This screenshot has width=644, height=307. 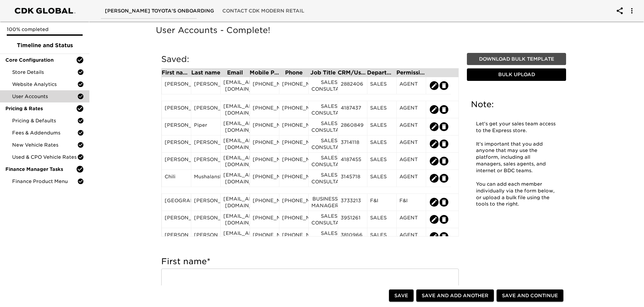 I want to click on span: Finance Manager Tasks, so click(x=41, y=170).